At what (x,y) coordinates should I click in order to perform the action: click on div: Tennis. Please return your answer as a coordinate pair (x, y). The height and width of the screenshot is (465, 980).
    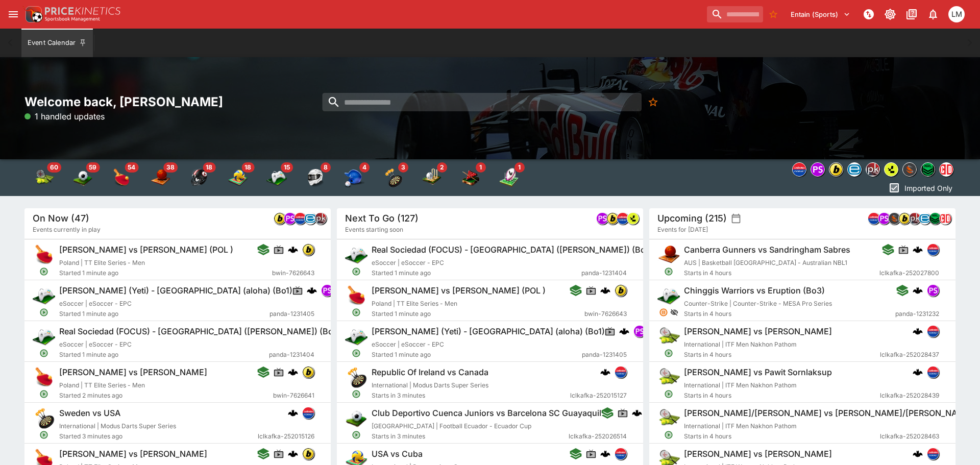
    Looking at the image, I should click on (44, 177).